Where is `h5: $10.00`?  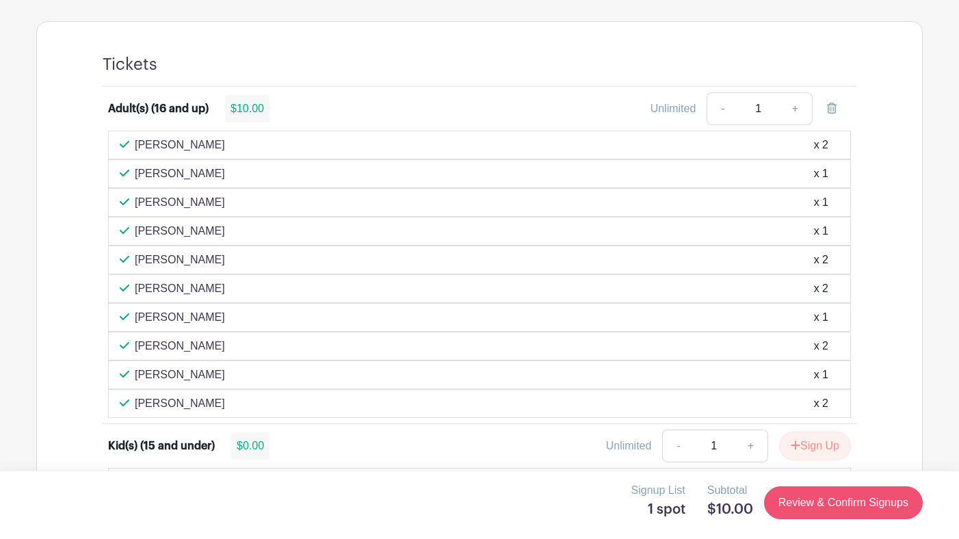
h5: $10.00 is located at coordinates (730, 509).